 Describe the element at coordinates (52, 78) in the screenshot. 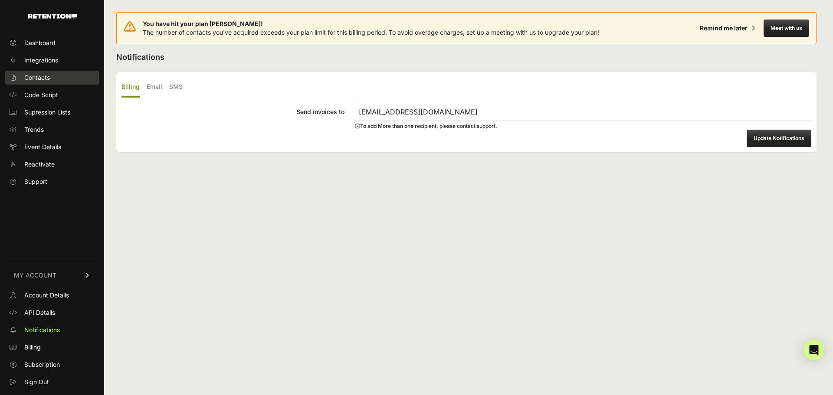

I see `a: Contacts` at that location.